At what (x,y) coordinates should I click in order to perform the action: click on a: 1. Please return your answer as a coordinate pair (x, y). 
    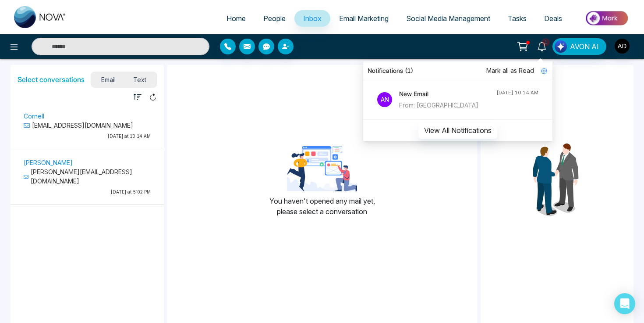
    Looking at the image, I should click on (542, 46).